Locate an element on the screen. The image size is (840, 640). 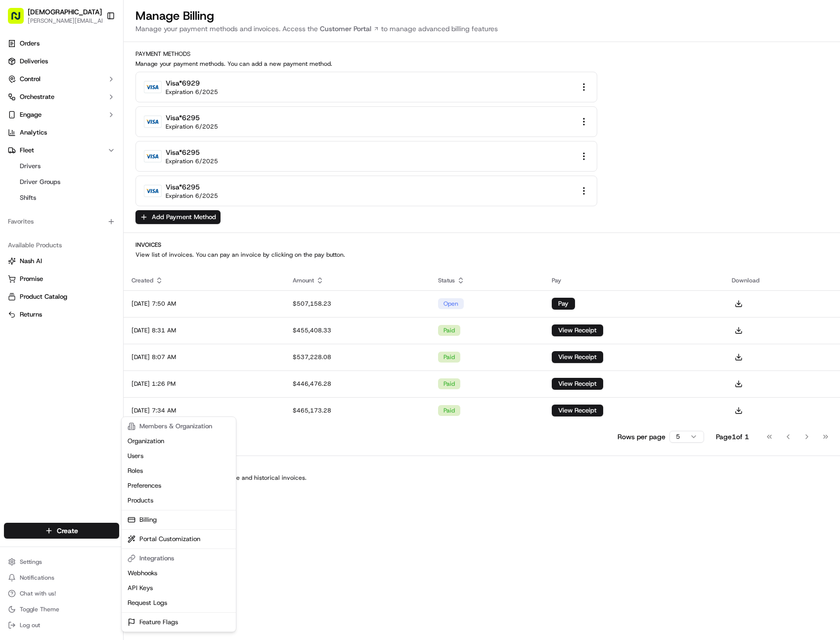
a: Request Logs is located at coordinates (178, 602).